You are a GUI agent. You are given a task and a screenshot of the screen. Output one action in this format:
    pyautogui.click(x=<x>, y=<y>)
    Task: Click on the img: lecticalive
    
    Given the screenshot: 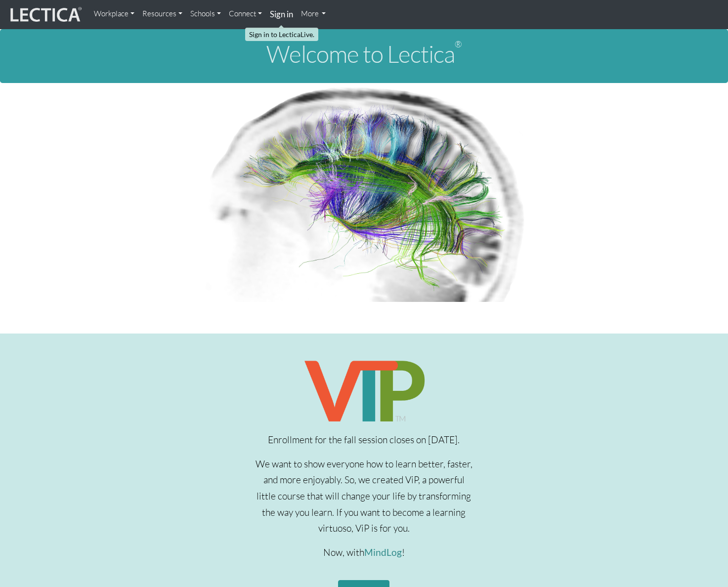 What is the action you would take?
    pyautogui.click(x=45, y=15)
    